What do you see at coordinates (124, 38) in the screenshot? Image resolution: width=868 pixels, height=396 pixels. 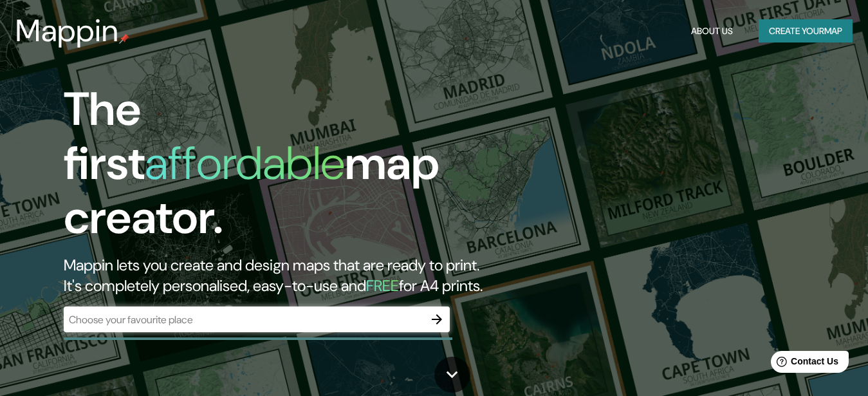 I see `img: mappin-pin` at bounding box center [124, 38].